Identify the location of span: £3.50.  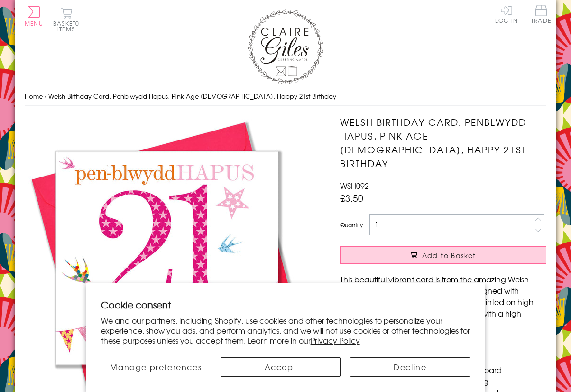
(352, 198).